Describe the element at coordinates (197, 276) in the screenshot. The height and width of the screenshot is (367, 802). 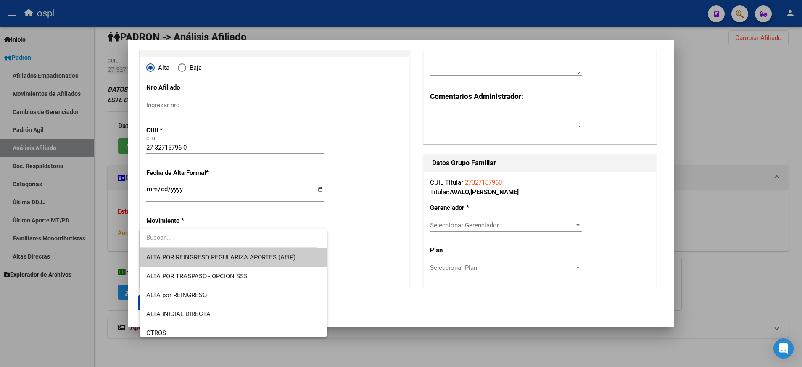
I see `span: ALTA POR TRASPASO - OPCION SSS` at that location.